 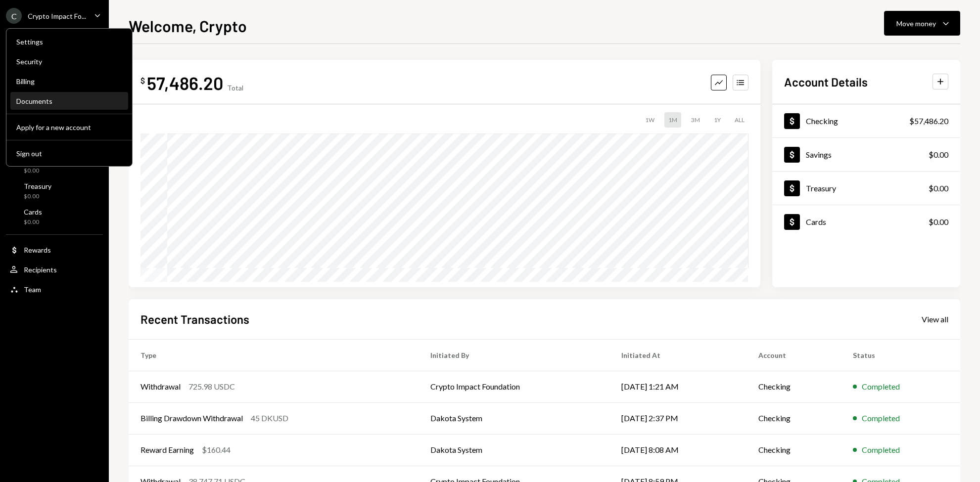 What do you see at coordinates (167, 450) in the screenshot?
I see `div: Reward Earning` at bounding box center [167, 450].